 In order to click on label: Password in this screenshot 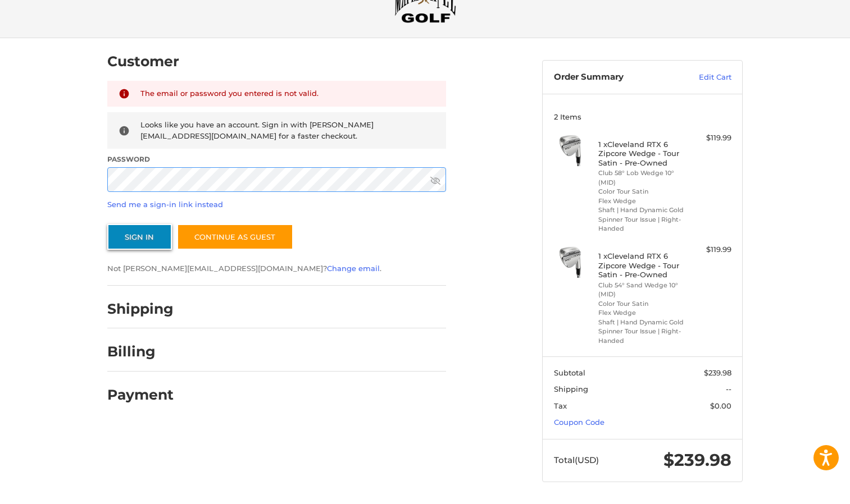, I will do `click(276, 160)`.